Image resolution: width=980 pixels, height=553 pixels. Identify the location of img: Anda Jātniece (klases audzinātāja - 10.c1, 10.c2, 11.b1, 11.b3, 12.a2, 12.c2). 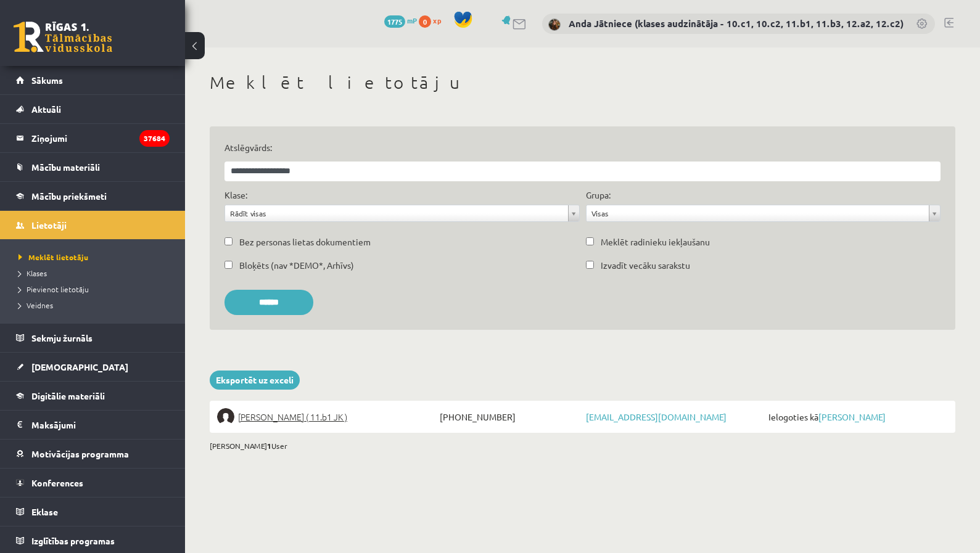
(554, 25).